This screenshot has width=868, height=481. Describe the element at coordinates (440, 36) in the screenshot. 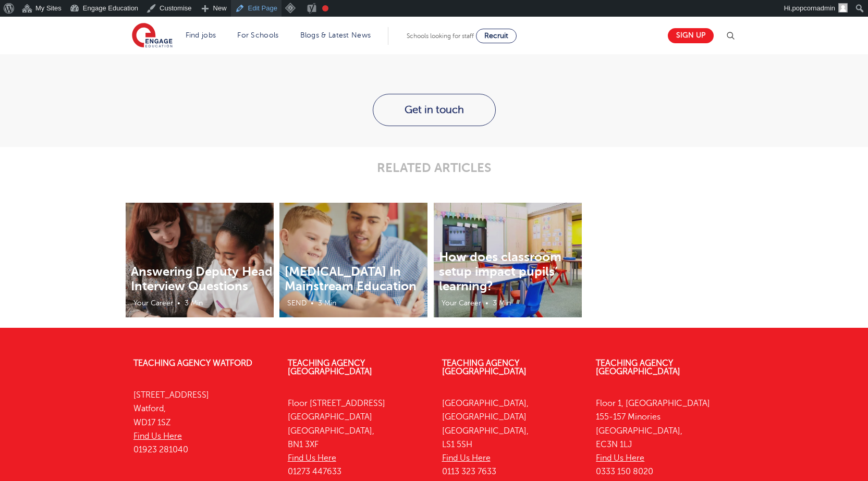

I see `span: Schools looking for staff` at that location.